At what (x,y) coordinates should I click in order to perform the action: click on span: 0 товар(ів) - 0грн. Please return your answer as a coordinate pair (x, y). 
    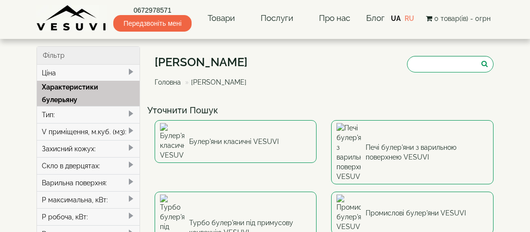
    Looking at the image, I should click on (463, 18).